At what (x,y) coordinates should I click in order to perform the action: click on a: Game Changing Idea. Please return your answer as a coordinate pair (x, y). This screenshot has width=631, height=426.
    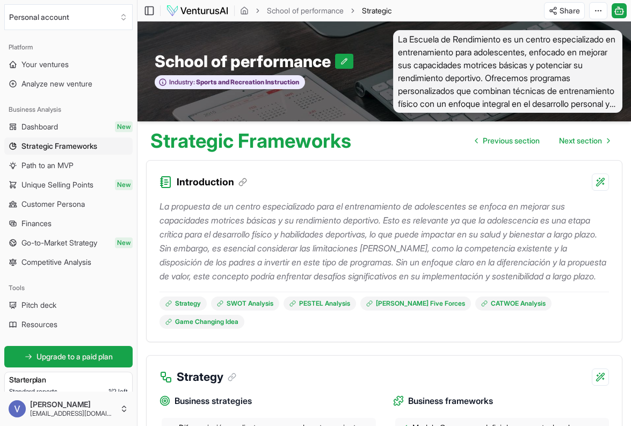
    Looking at the image, I should click on (202, 322).